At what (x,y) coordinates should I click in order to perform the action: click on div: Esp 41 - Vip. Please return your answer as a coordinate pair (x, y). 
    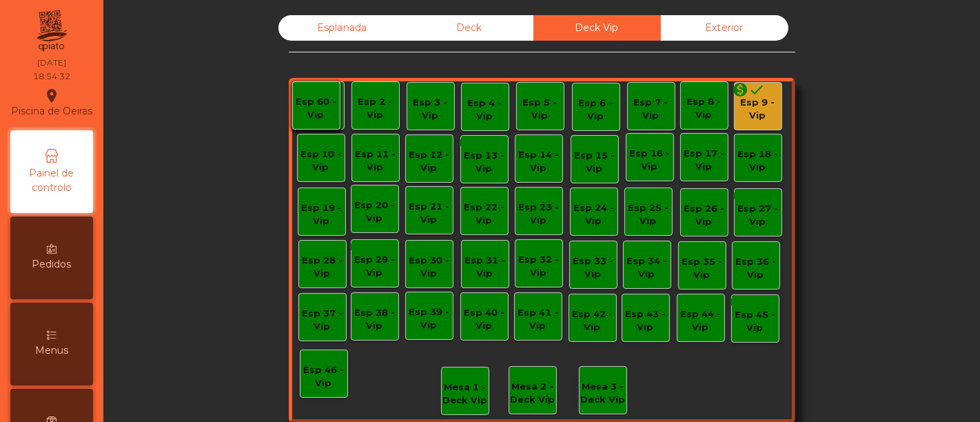
    Looking at the image, I should click on (538, 320).